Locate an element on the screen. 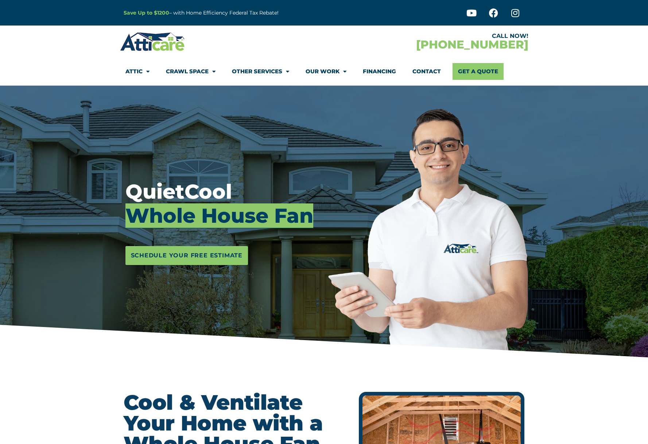 This screenshot has width=648, height=444. a: Schedule Your Free Estimate is located at coordinates (187, 255).